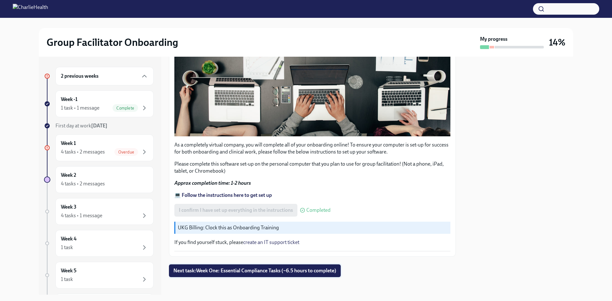 The height and width of the screenshot is (301, 612). What do you see at coordinates (81, 126) in the screenshot?
I see `span: First day at work` at bounding box center [81, 126].